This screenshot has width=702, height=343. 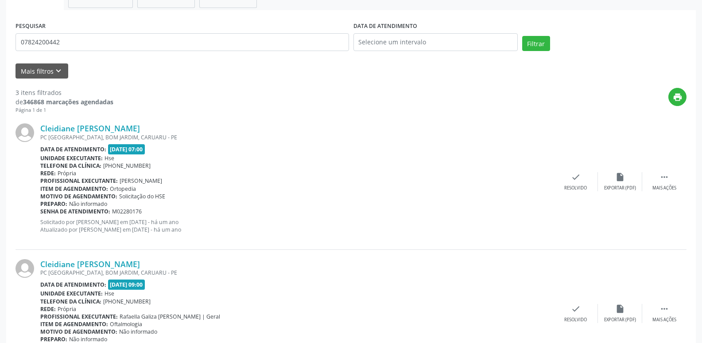 I want to click on div: Página 1 de 1, so click(x=64, y=110).